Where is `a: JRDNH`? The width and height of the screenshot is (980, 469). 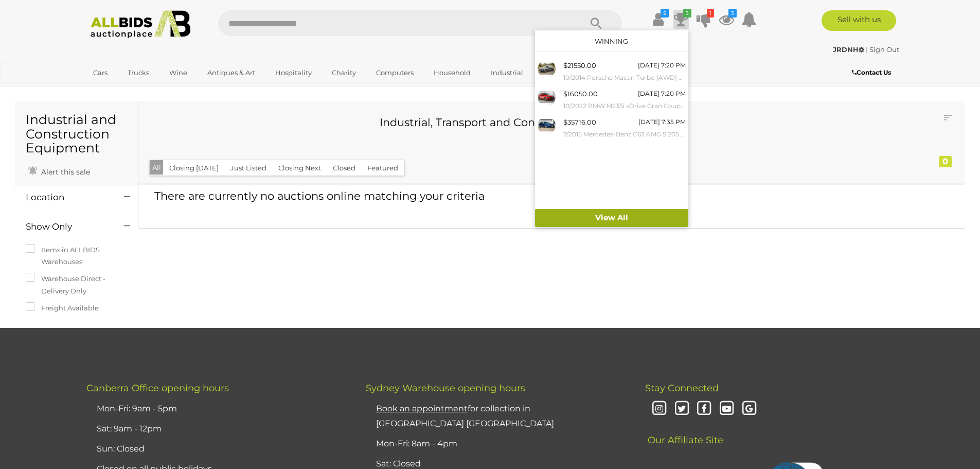
a: JRDNH is located at coordinates (849, 49).